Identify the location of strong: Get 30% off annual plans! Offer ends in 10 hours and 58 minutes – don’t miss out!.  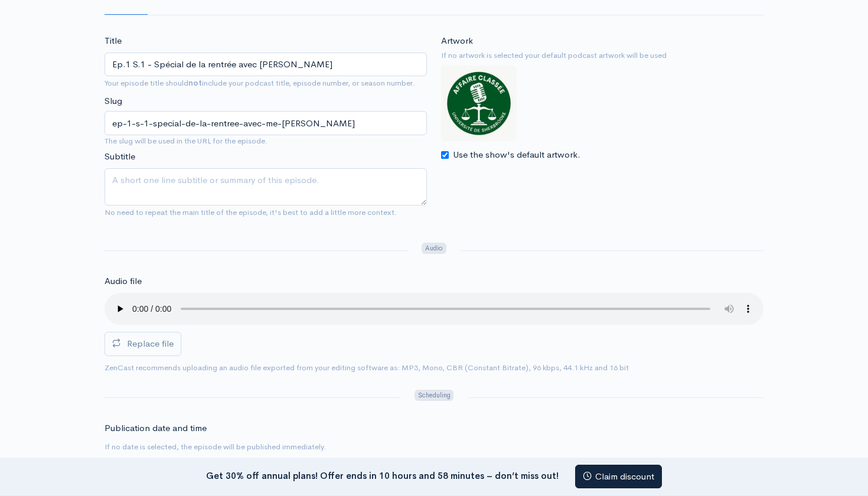
(382, 474).